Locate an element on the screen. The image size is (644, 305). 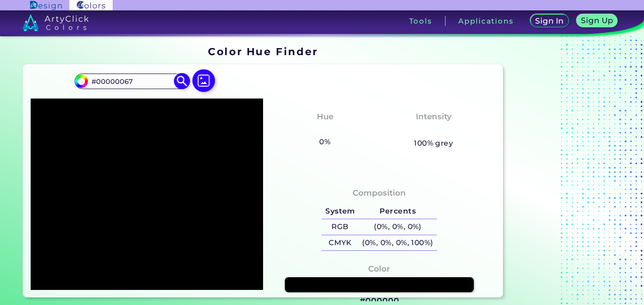
h5: 0% is located at coordinates (325, 142).